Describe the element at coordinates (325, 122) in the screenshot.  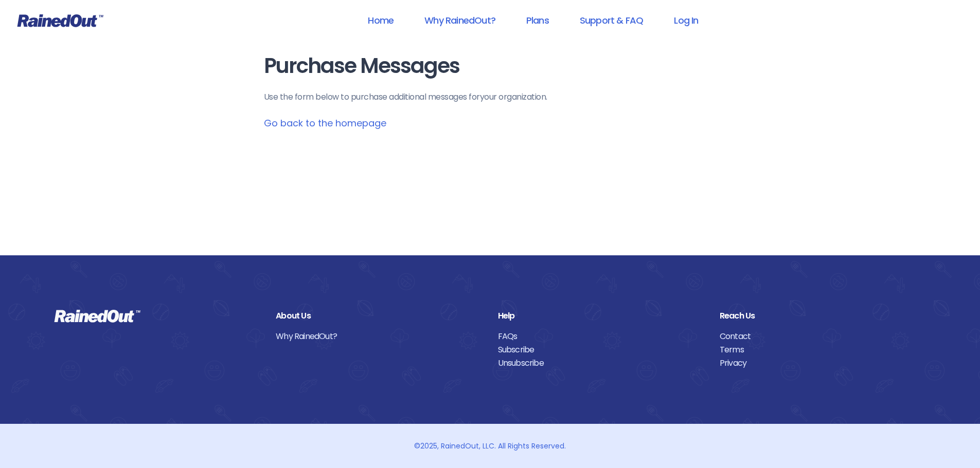
I see `a: Go back to the homepage` at that location.